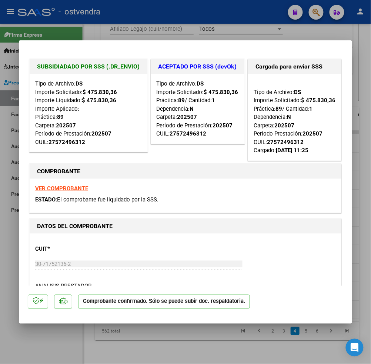 The height and width of the screenshot is (364, 371). I want to click on div: Tipo de Archivo: Importe Solicitado: Práctica: / Cantidad: Dependencia: Carpeta: Período de Prest..., so click(198, 109).